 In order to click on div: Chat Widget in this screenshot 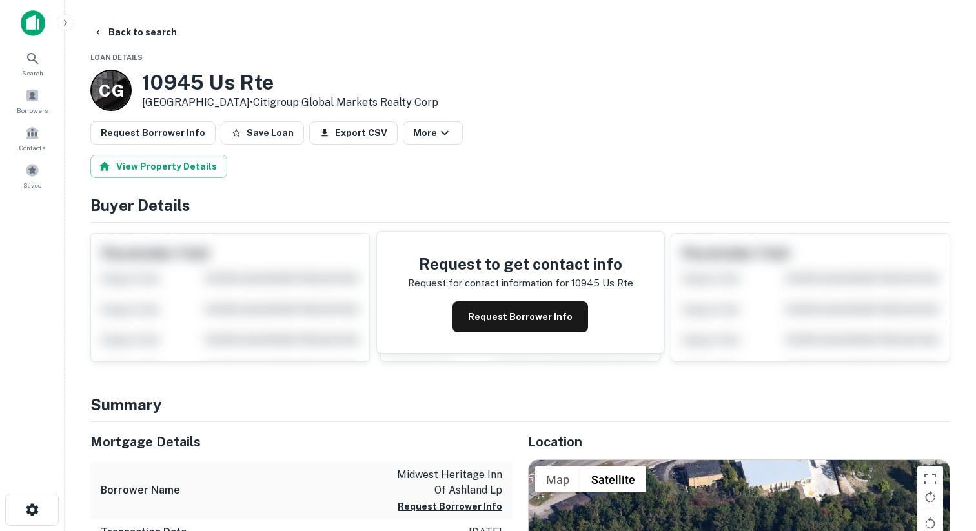, I will do `click(944, 459)`.